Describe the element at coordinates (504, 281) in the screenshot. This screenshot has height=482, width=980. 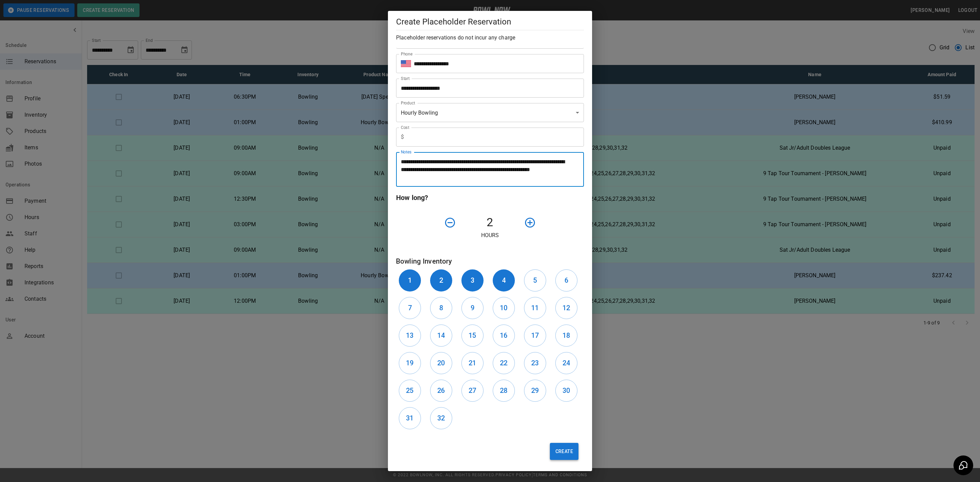
I see `button: 4` at that location.